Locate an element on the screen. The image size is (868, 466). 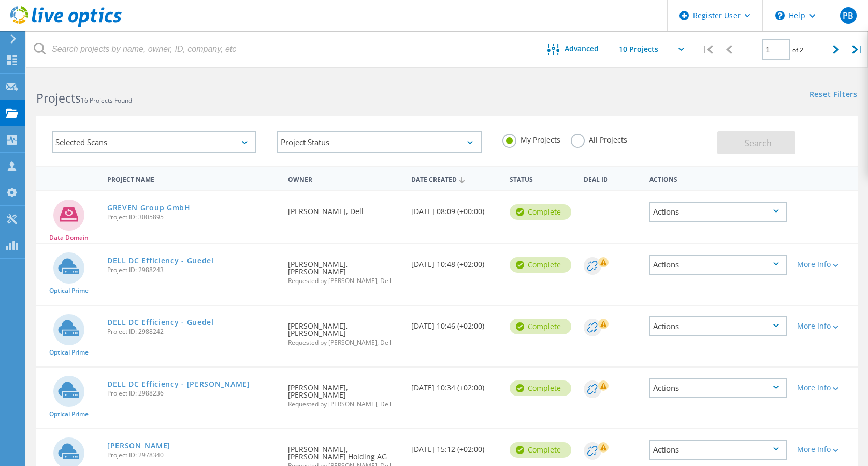
span: Project ID: 2988243 is located at coordinates (192, 270).